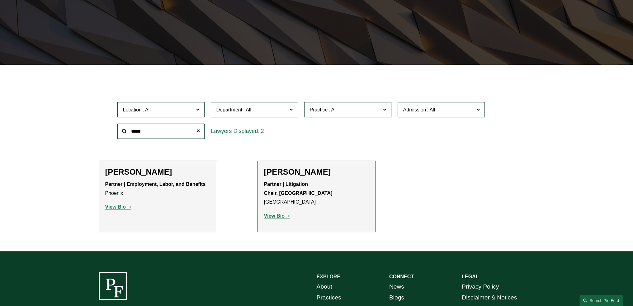 The width and height of the screenshot is (633, 306). Describe the element at coordinates (480, 287) in the screenshot. I see `a: Privacy Policy` at that location.